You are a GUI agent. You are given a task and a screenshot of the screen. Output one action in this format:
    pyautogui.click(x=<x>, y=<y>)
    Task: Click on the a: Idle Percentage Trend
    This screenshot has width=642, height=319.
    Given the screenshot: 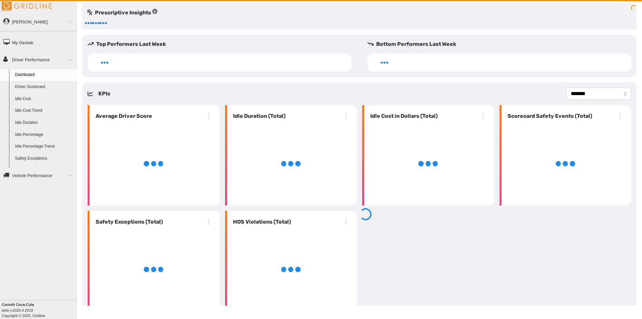 What is the action you would take?
    pyautogui.click(x=44, y=147)
    